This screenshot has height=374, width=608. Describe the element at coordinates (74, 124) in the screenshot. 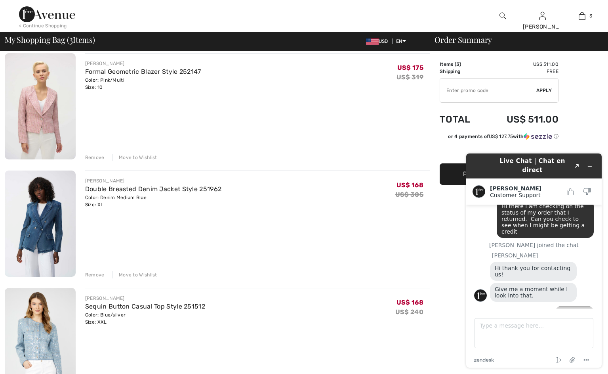

I see `span: Hi thank you for contacting us!` at that location.